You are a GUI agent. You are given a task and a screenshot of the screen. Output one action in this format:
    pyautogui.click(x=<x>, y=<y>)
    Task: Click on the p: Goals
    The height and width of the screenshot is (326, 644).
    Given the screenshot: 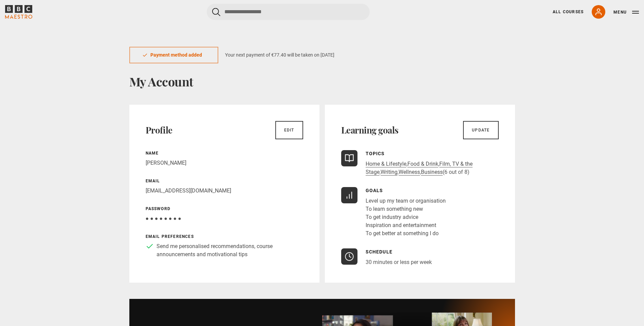 What is the action you would take?
    pyautogui.click(x=406, y=190)
    